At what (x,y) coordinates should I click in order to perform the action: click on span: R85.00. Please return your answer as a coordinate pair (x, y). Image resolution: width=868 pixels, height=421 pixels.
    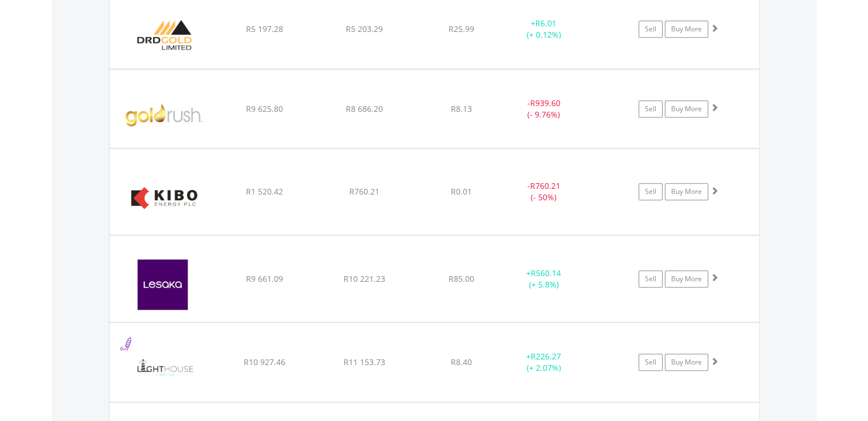
    Looking at the image, I should click on (461, 278).